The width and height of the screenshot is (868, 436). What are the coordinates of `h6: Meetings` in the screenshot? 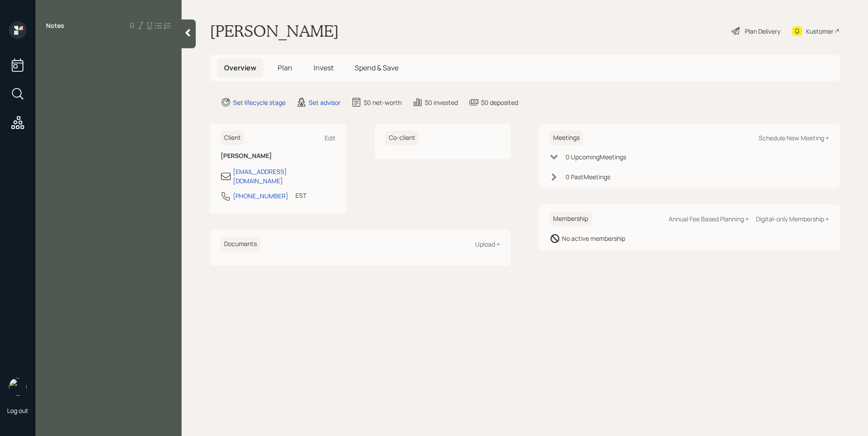 It's located at (567, 138).